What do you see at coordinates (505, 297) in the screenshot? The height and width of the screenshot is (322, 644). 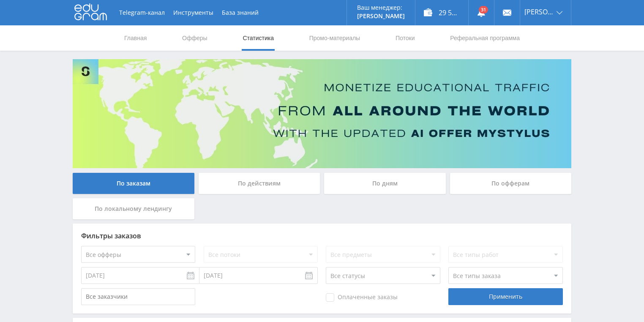 I see `div: Применить` at bounding box center [505, 297].